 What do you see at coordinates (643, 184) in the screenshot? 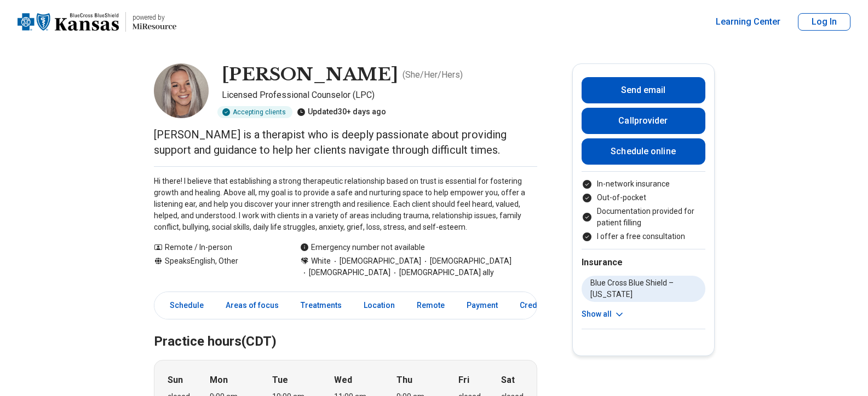
I see `li: In-network insurance` at bounding box center [643, 184].